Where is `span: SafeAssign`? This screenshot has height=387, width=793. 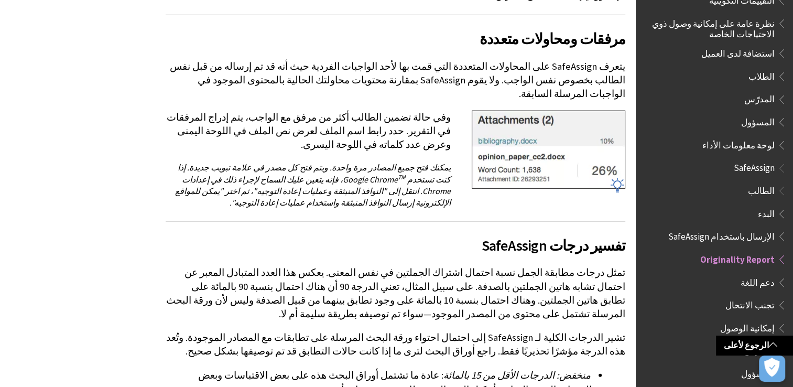
span: SafeAssign is located at coordinates (754, 166).